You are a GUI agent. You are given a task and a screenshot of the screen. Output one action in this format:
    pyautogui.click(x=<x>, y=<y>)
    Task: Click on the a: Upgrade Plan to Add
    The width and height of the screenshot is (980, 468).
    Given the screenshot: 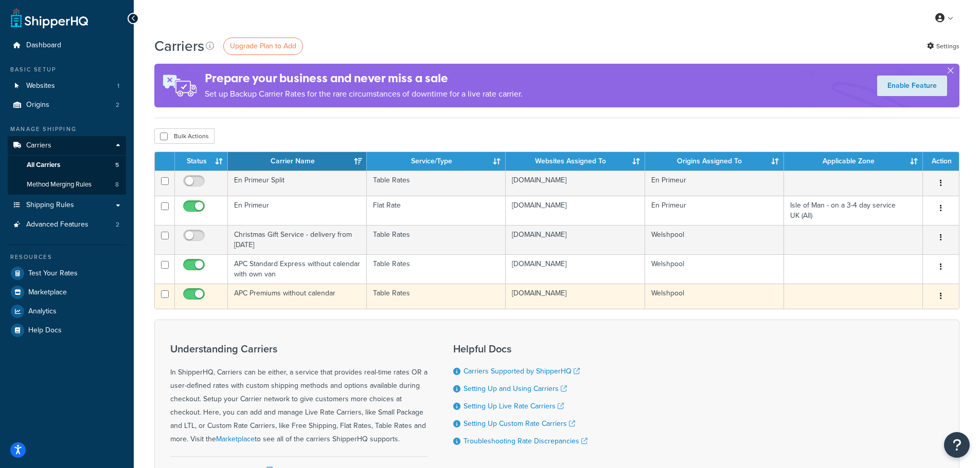 What is the action you would take?
    pyautogui.click(x=263, y=46)
    